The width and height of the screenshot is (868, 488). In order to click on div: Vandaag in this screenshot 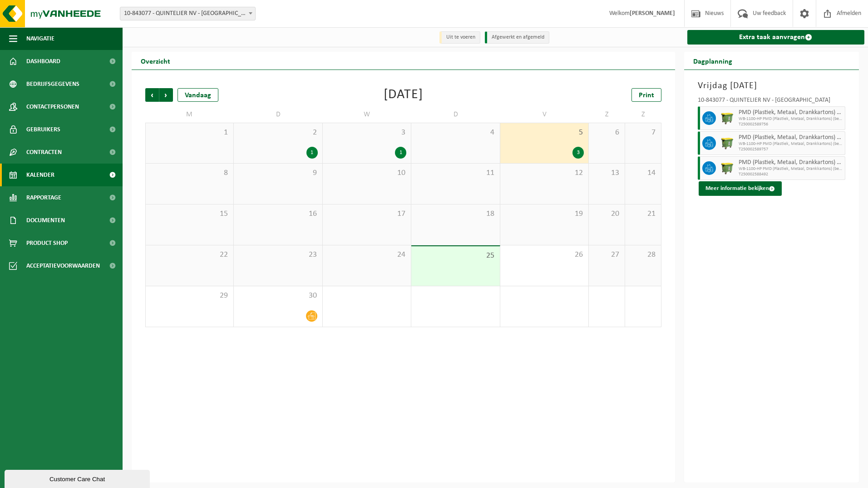, I will do `click(198, 95)`.